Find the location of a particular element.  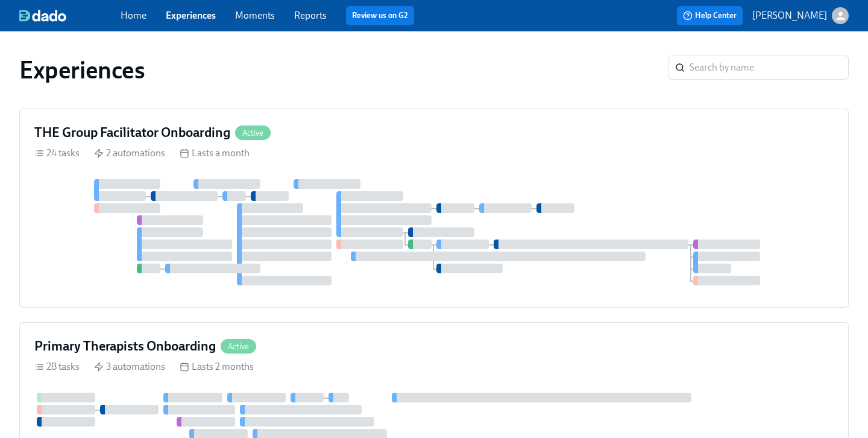

div: 28 tasks is located at coordinates (57, 367).